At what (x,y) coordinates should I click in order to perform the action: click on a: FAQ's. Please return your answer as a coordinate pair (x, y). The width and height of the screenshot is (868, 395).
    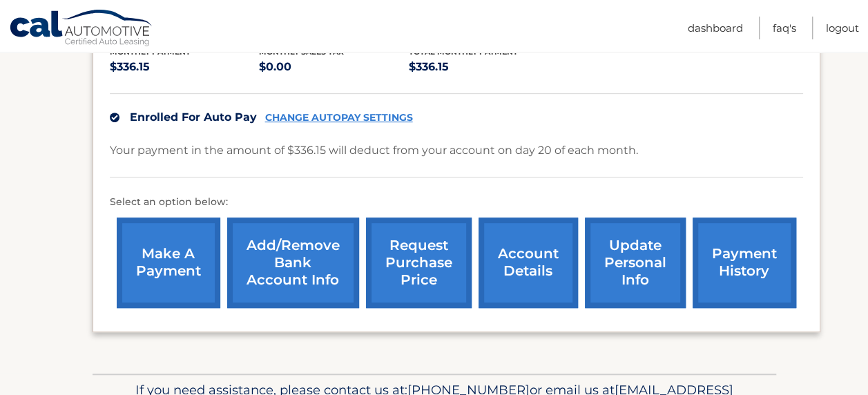
    Looking at the image, I should click on (785, 27).